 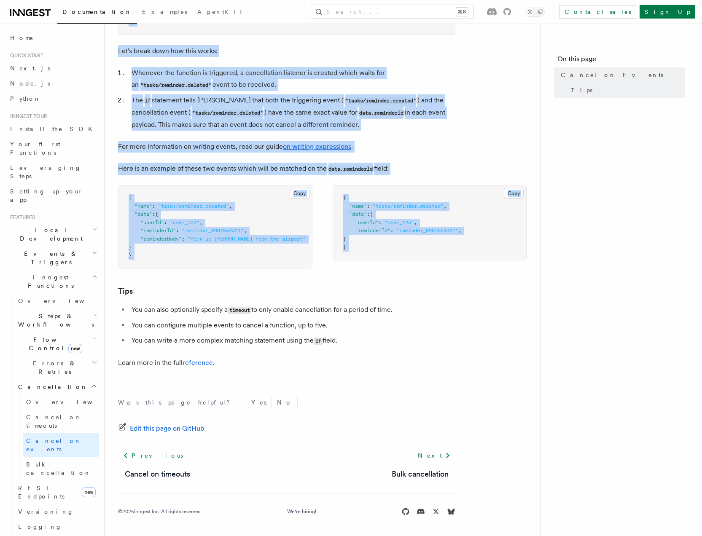 What do you see at coordinates (46, 512) in the screenshot?
I see `span: Versioning` at bounding box center [46, 512].